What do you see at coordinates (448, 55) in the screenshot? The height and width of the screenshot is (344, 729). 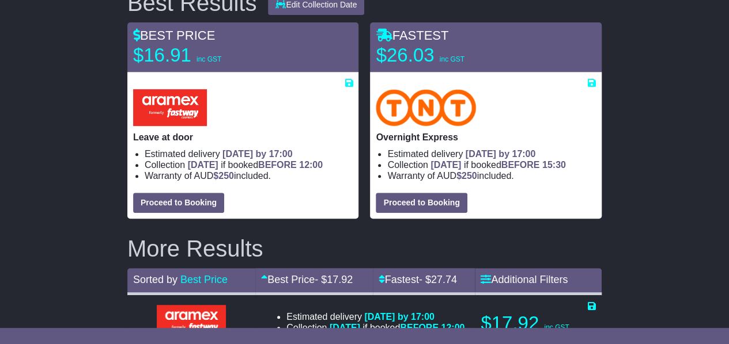 I see `p: $26.03` at bounding box center [448, 55].